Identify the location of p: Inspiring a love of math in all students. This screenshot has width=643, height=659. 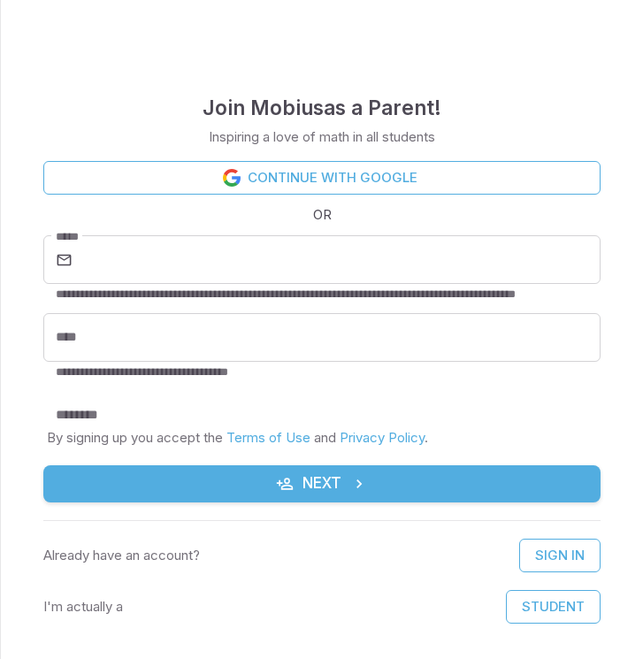
(322, 137).